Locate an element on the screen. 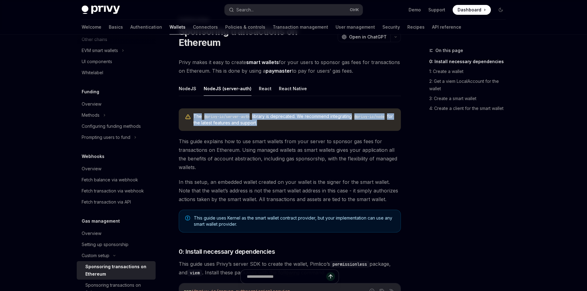 Image resolution: width=587 pixels, height=291 pixels. span: On this page is located at coordinates (449, 50).